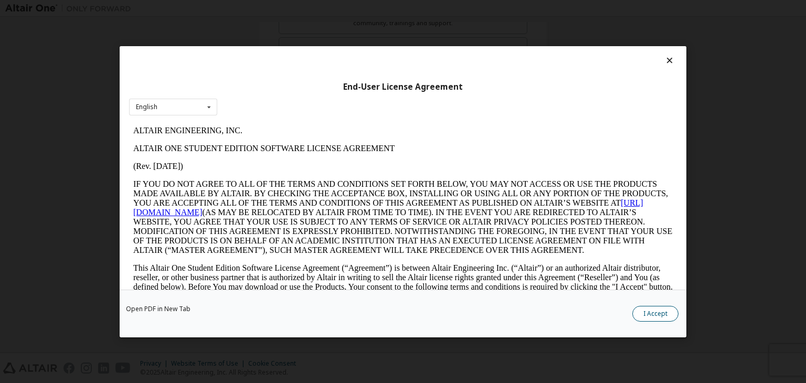 This screenshot has width=806, height=383. I want to click on a: Open PDF in New Tab, so click(158, 309).